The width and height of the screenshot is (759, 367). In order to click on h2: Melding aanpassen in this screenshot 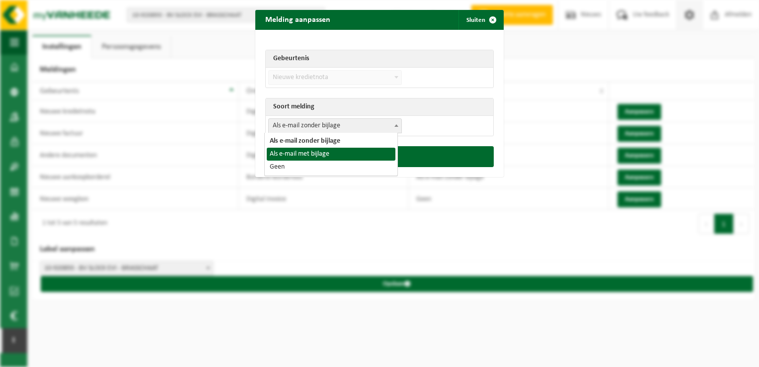, I will do `click(298, 19)`.